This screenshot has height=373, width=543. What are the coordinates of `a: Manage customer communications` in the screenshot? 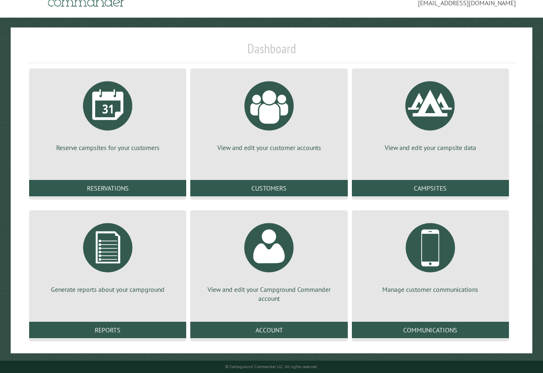 It's located at (430, 255).